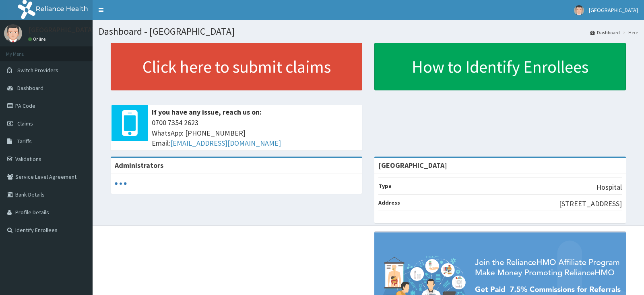 Image resolution: width=644 pixels, height=295 pixels. Describe the element at coordinates (500, 67) in the screenshot. I see `a: How to Identify Enrollees` at that location.